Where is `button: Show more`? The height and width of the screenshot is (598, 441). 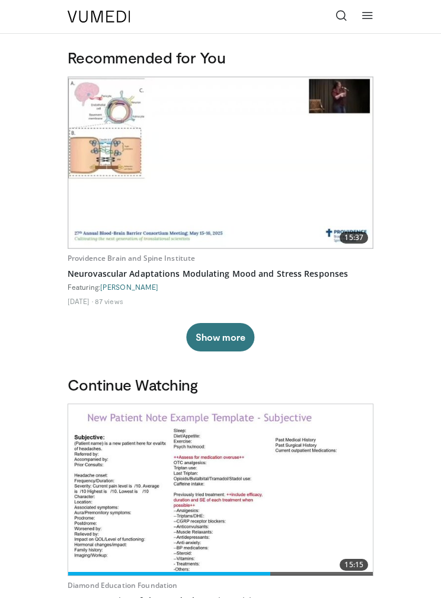 button: Show more is located at coordinates (220, 337).